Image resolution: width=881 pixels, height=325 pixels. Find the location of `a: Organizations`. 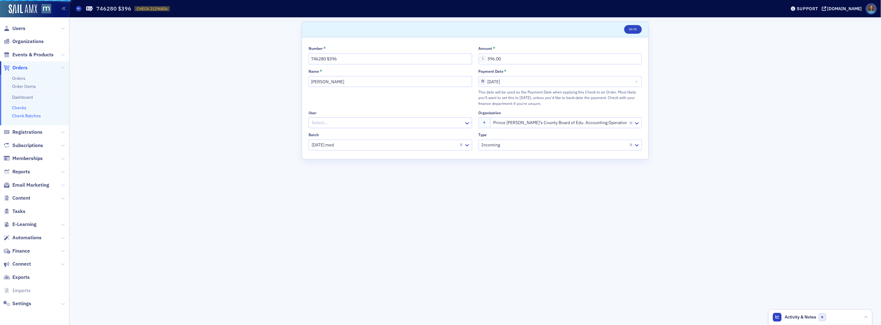

a: Organizations is located at coordinates (24, 41).